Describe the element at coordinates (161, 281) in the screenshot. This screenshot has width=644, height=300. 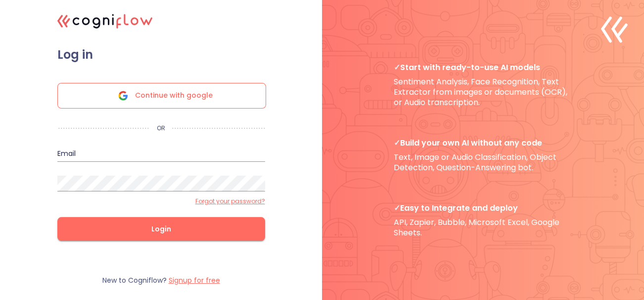
I see `p: New to Cogniflow?` at that location.